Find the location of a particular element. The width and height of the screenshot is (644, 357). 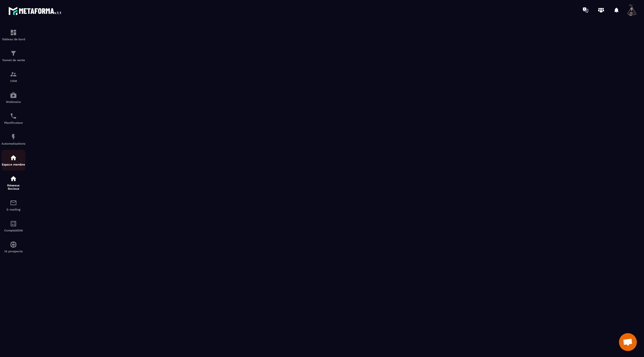

a: Ouvrir le chat is located at coordinates (628, 342).